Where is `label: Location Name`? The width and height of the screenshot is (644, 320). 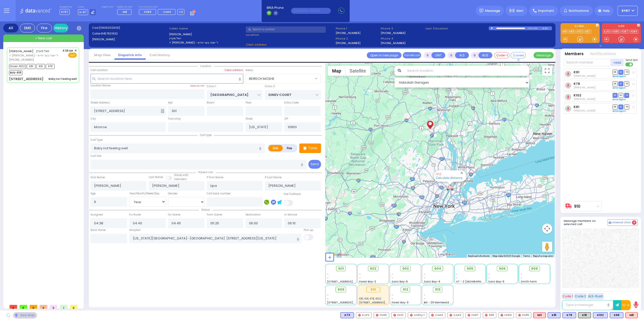
label: Location Name is located at coordinates (100, 86).